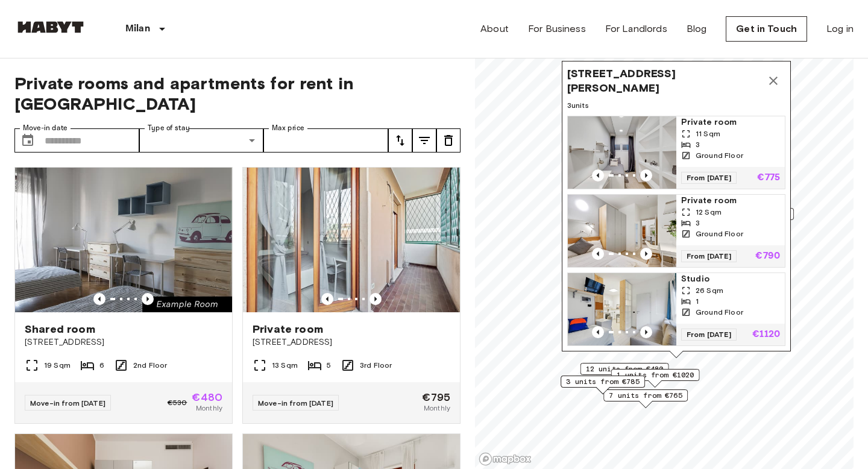 The height and width of the screenshot is (469, 868). What do you see at coordinates (677, 231) in the screenshot?
I see `a: Marketing picture of unit IT-14-059-001-02HPrevious imagePrevious imagePrivate room12 Sqm3Ground ...` at bounding box center [677, 231].